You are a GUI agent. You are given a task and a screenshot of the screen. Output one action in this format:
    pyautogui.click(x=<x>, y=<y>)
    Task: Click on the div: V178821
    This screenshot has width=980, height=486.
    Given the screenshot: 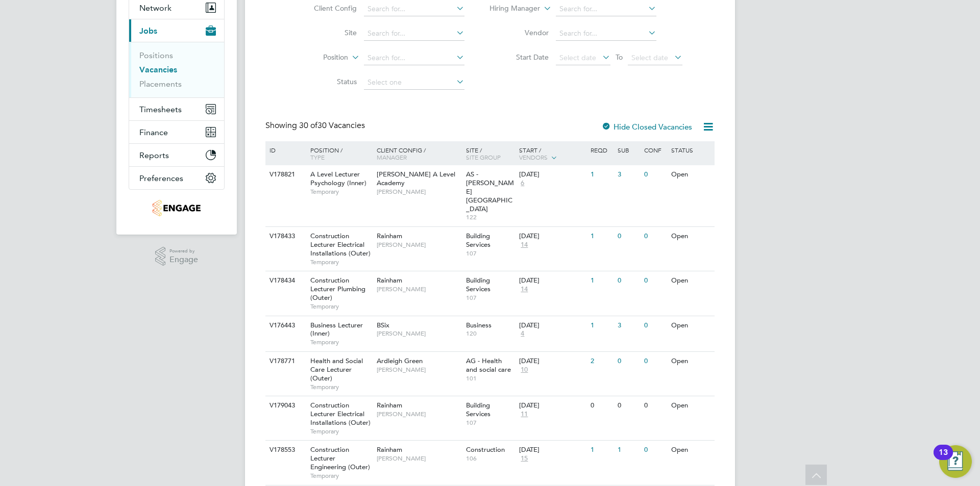 What is the action you would take?
    pyautogui.click(x=285, y=174)
    